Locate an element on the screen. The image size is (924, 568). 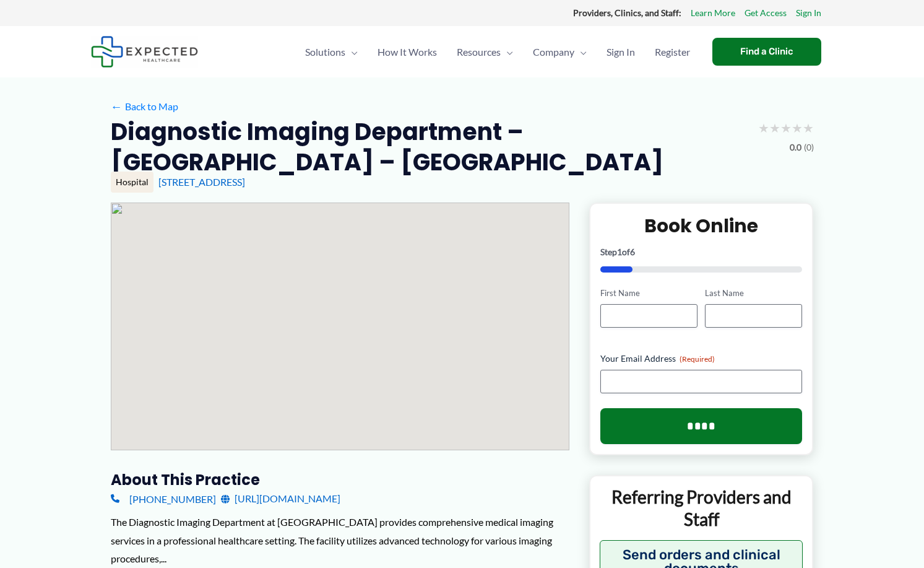
span: How It Works is located at coordinates (408, 52).